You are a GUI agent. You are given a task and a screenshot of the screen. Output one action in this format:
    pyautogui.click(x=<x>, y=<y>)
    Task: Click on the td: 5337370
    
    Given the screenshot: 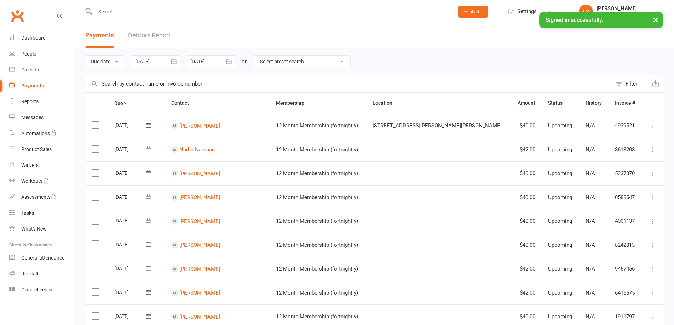 What is the action you would take?
    pyautogui.click(x=625, y=173)
    